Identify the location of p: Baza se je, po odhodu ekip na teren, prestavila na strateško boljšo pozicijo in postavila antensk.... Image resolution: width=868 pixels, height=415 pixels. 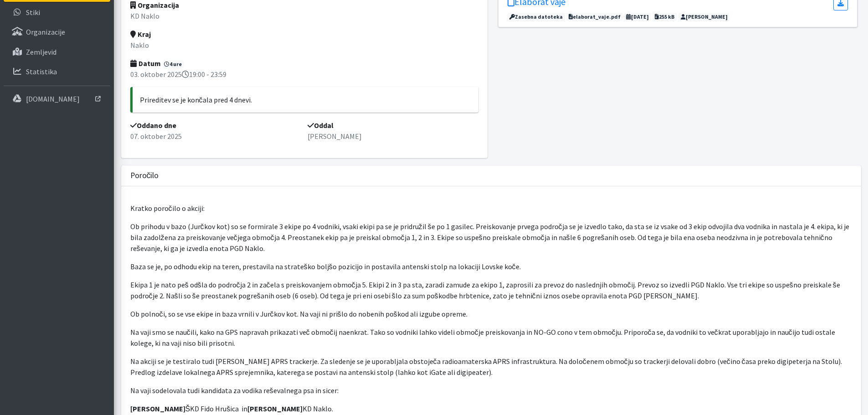
(491, 266).